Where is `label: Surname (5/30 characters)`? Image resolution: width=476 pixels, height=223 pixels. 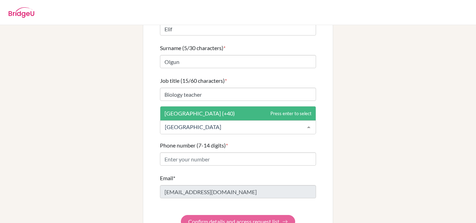
label: Surname (5/30 characters) is located at coordinates (193, 48).